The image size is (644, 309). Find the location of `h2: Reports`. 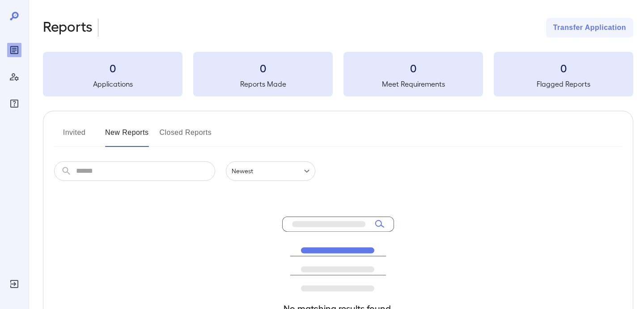

h2: Reports is located at coordinates (68, 28).